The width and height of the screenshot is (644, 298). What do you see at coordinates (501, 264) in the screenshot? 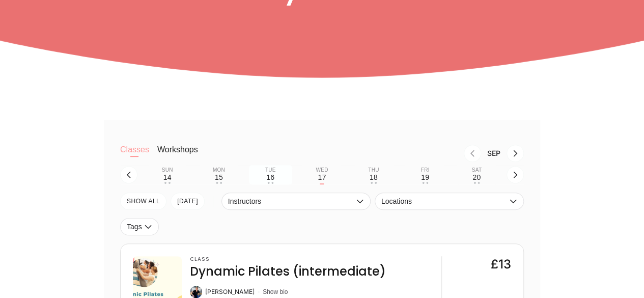
I see `div: £13` at bounding box center [501, 264].